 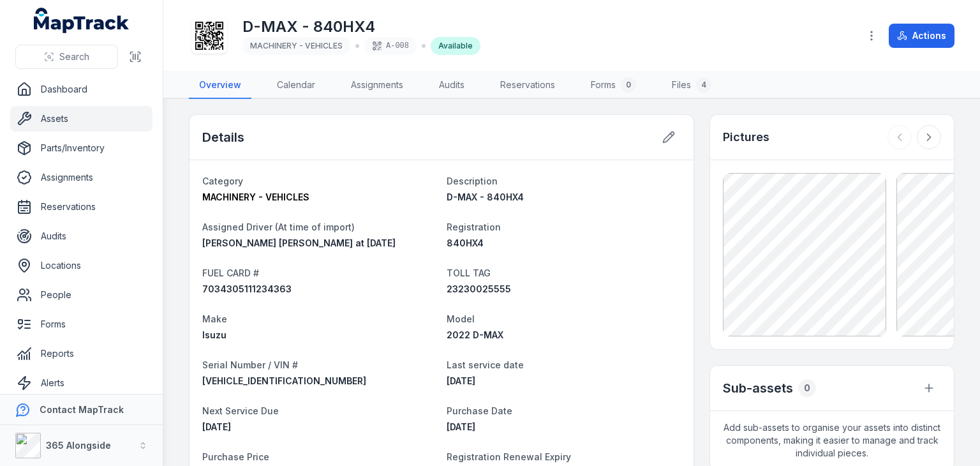 What do you see at coordinates (81, 383) in the screenshot?
I see `a: Alerts` at bounding box center [81, 383].